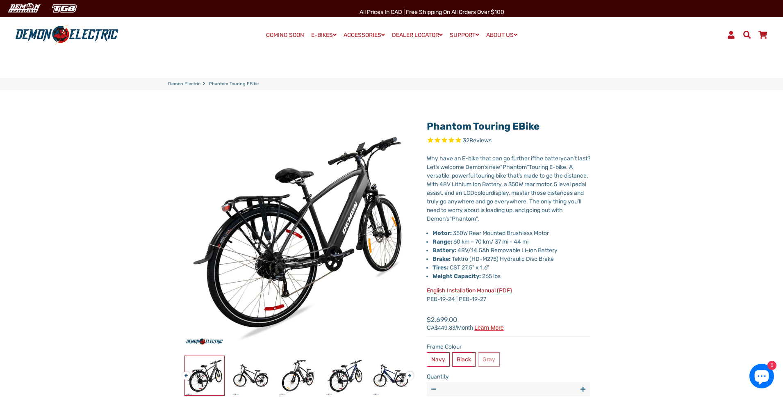 The image size is (783, 397). I want to click on li: 48V/14.5Ah Removable Li-ion Battery, so click(511, 250).